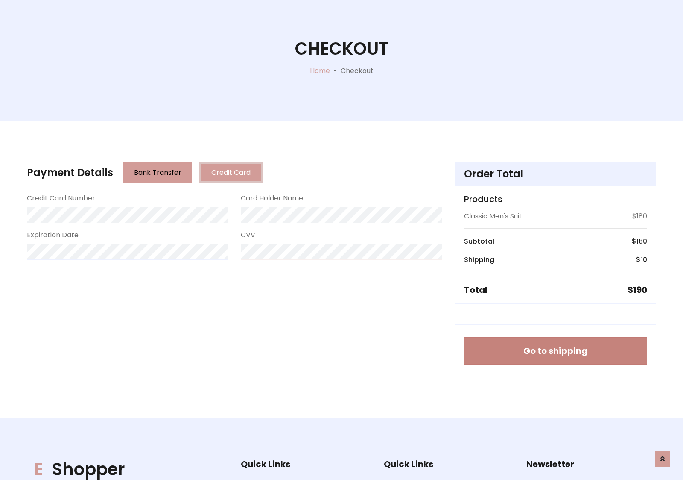 The width and height of the screenshot is (683, 480). Describe the element at coordinates (248, 235) in the screenshot. I see `label: CVV` at that location.